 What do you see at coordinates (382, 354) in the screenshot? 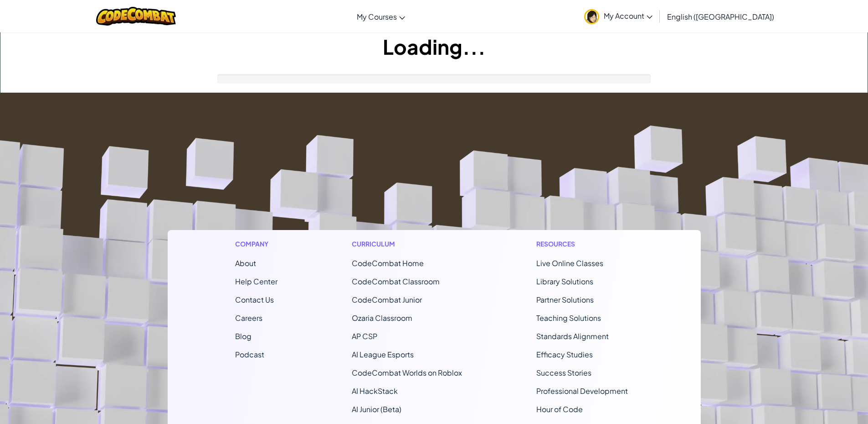
I see `a: AI League Esports` at bounding box center [382, 354].